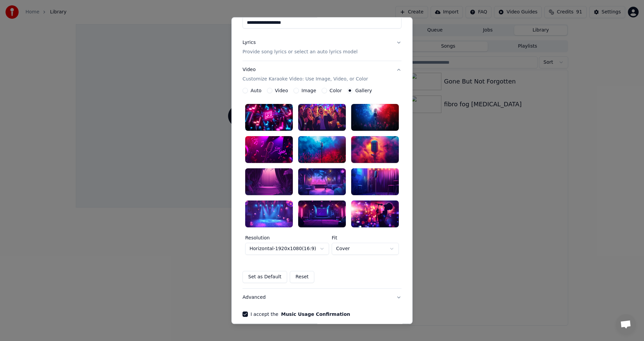 This screenshot has height=341, width=644. I want to click on div: VideoCustomize Karaoke Video: Use Image, Video, or Color, so click(322, 188).